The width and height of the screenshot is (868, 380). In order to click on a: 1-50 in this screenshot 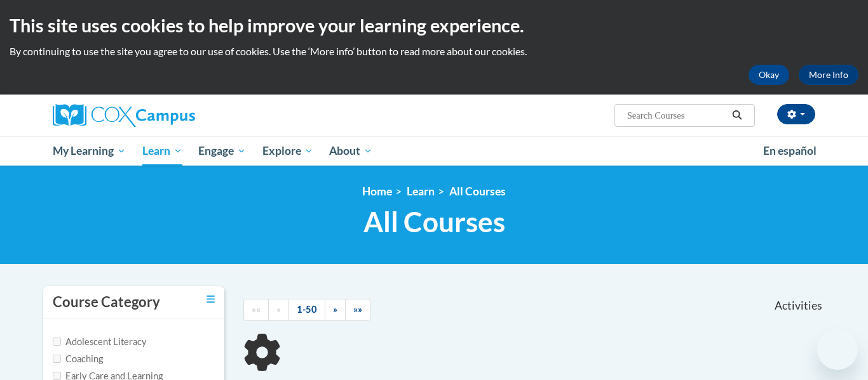, I will do `click(307, 310)`.